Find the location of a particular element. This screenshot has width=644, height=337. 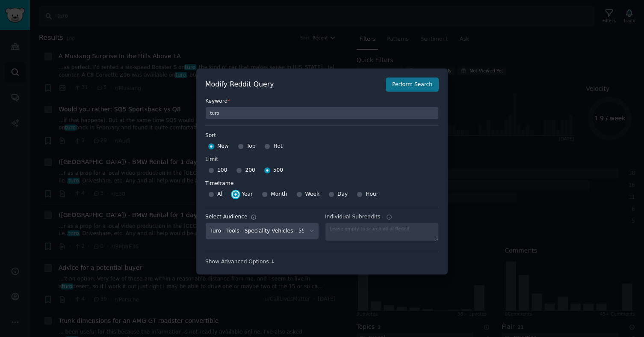

span: 100 is located at coordinates (222, 170).